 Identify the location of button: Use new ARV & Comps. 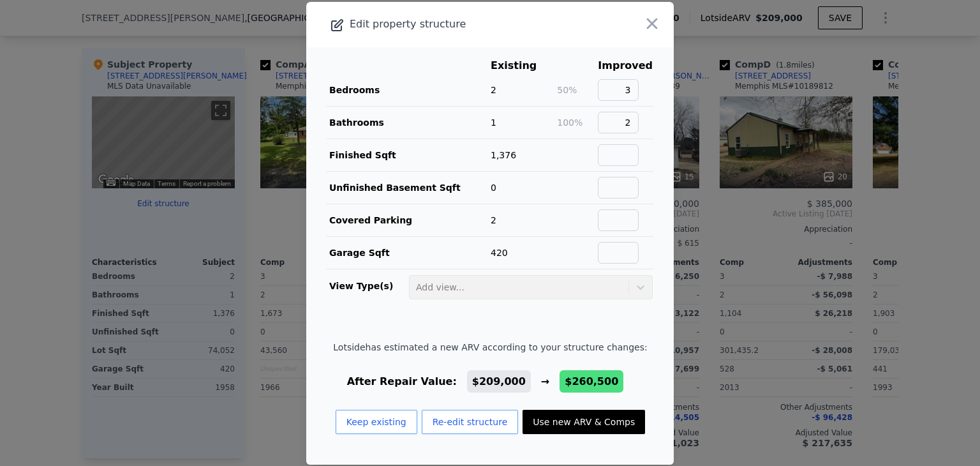
(584, 422).